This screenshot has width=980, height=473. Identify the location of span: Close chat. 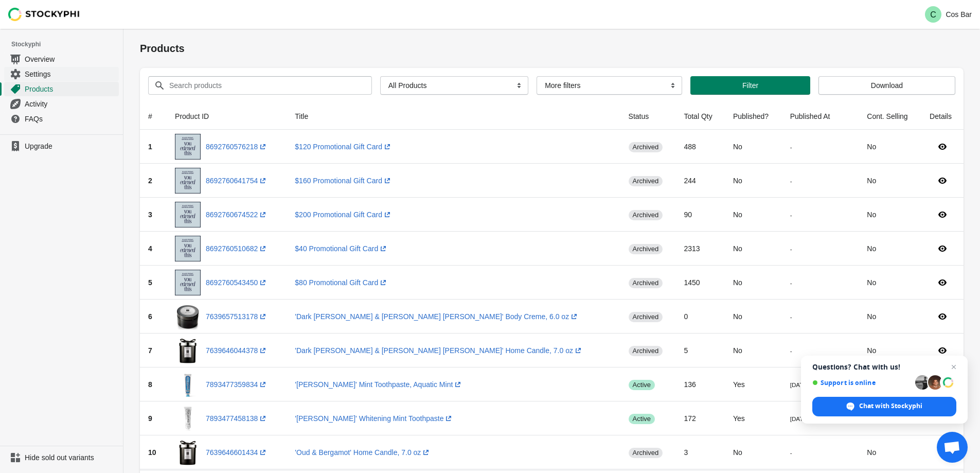
(954, 367).